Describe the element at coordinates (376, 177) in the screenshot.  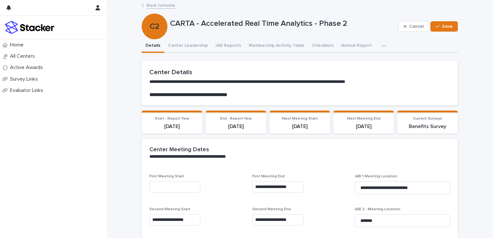
I see `span: IAB 1 Meeting Location` at that location.